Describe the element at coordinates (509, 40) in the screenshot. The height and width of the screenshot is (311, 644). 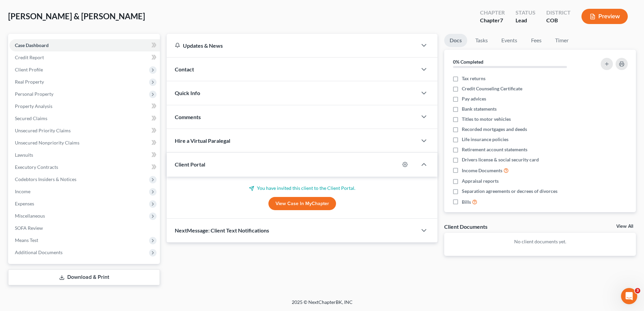
I see `a: Events` at that location.